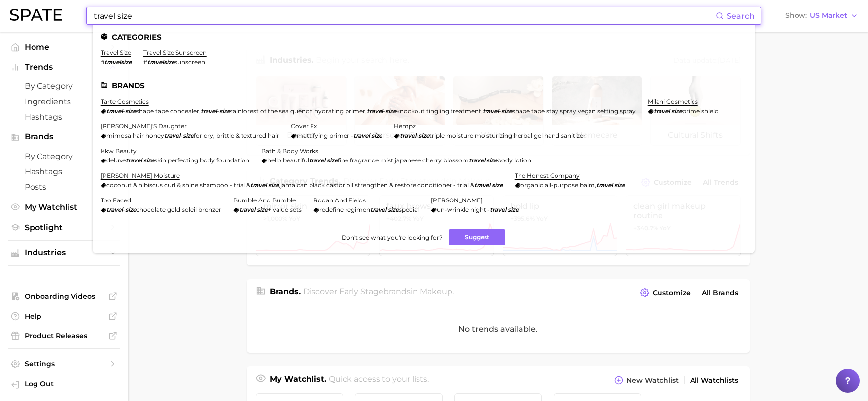 The width and height of the screenshot is (868, 401). Describe the element at coordinates (167, 110) in the screenshot. I see `span: shape tape concealer` at that location.